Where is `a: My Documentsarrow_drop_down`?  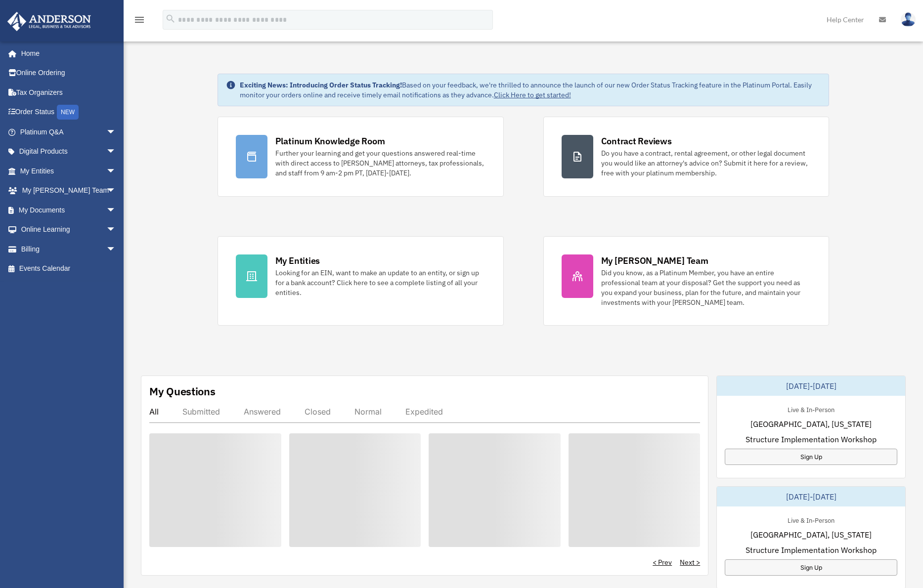
a: My Documentsarrow_drop_down is located at coordinates (69, 211).